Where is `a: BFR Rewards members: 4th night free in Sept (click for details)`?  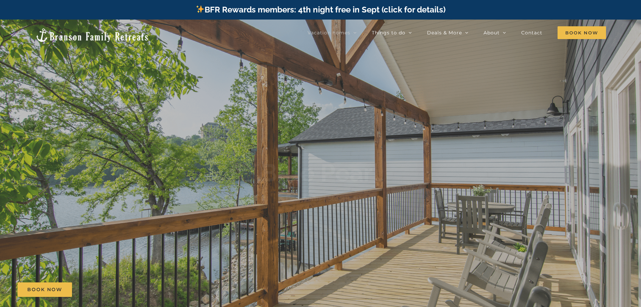
a: BFR Rewards members: 4th night free in Sept (click for details) is located at coordinates (321, 9).